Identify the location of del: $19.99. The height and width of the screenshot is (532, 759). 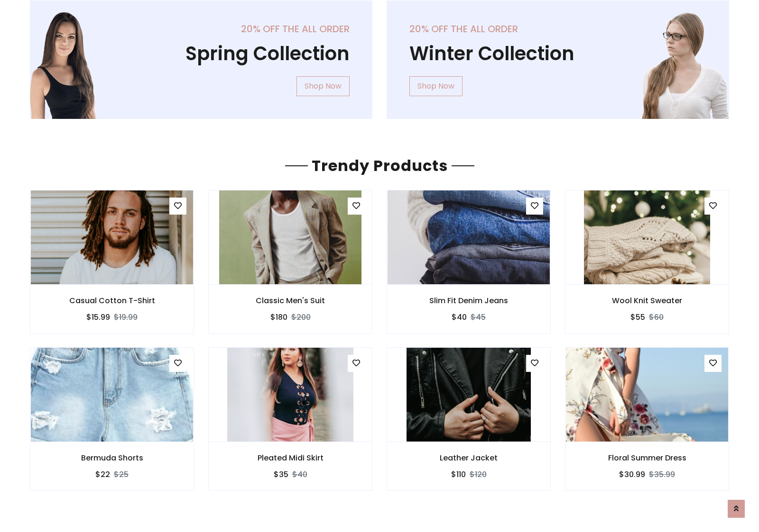
(126, 317).